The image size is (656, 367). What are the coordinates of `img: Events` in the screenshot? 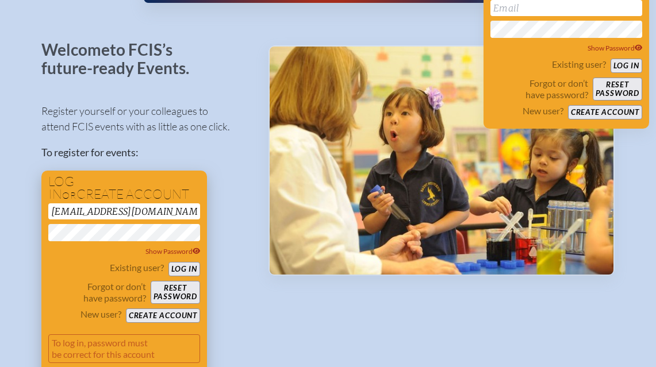 It's located at (442, 160).